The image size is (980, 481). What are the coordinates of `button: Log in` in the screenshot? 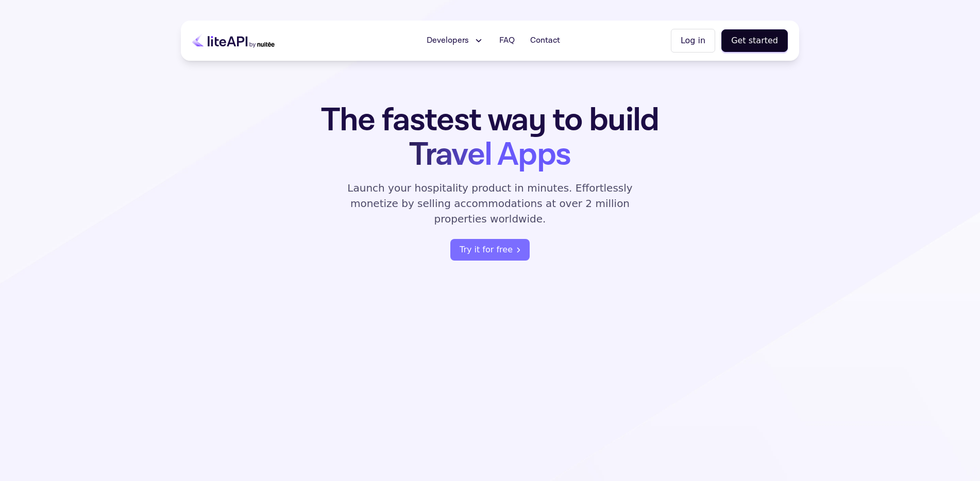 It's located at (693, 41).